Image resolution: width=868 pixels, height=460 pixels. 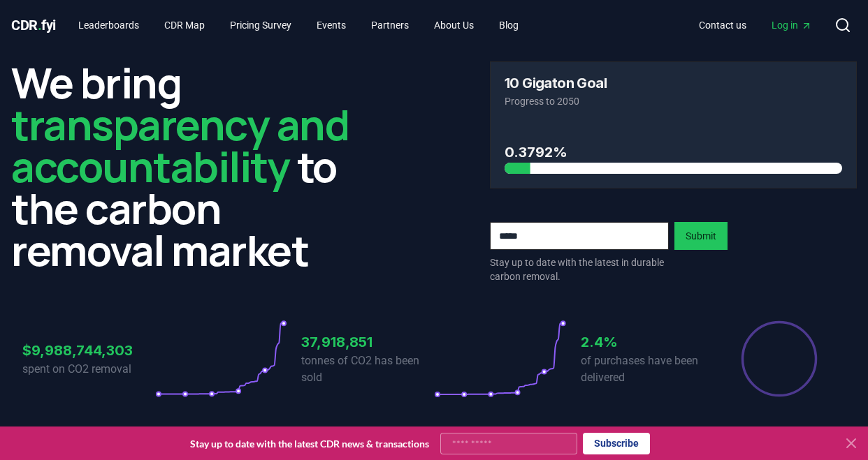 I want to click on span: Log in, so click(x=791, y=25).